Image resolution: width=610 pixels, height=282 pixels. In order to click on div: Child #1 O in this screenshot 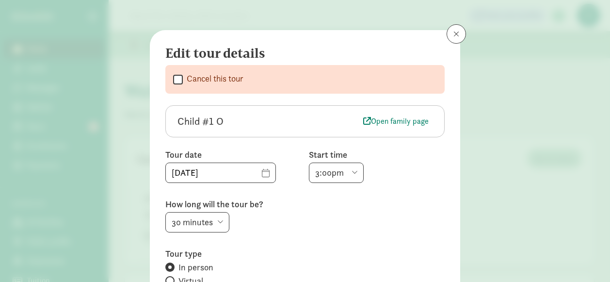, I will do `click(268, 121)`.